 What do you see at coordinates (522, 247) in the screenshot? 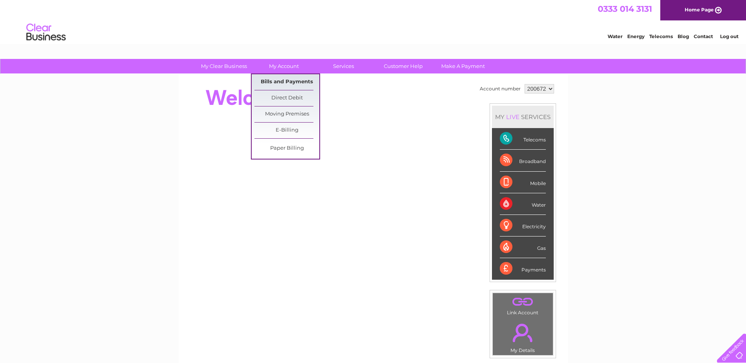
I see `div: Gas` at bounding box center [522, 247].